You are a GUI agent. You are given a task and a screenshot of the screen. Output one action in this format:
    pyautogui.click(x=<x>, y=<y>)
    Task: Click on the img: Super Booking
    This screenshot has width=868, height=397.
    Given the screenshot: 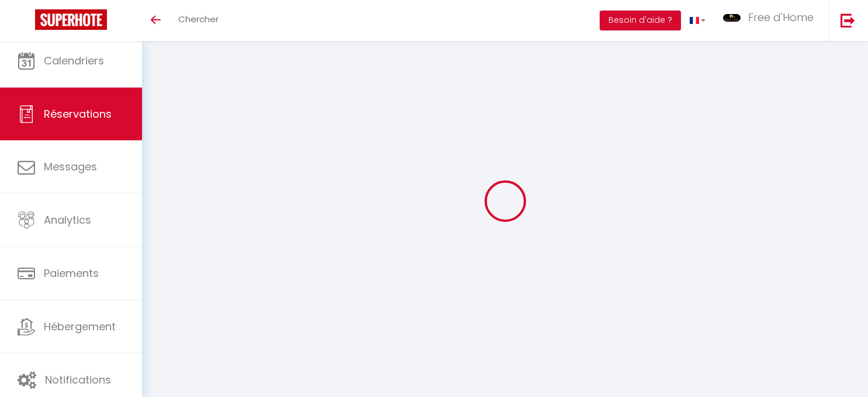 What is the action you would take?
    pyautogui.click(x=71, y=19)
    